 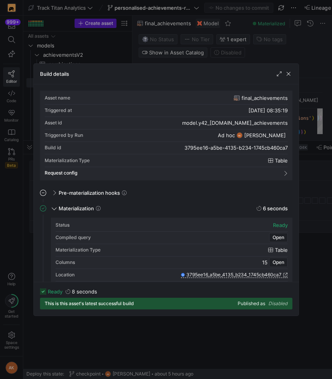 What do you see at coordinates (67, 160) in the screenshot?
I see `span: Materialization Type` at bounding box center [67, 160].